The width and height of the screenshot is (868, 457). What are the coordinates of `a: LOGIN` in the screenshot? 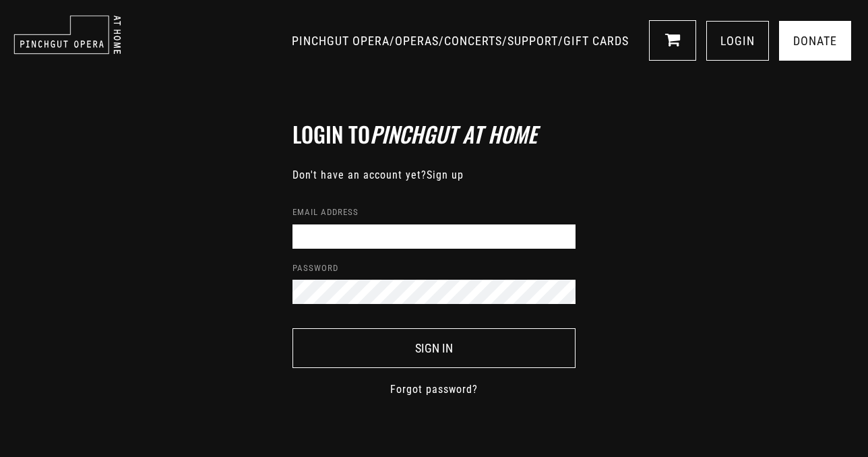 It's located at (737, 40).